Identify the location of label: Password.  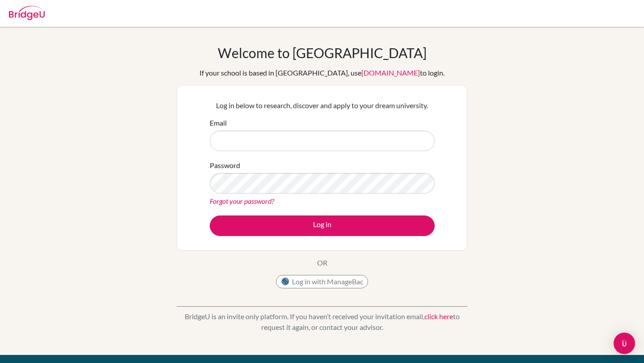
(225, 166).